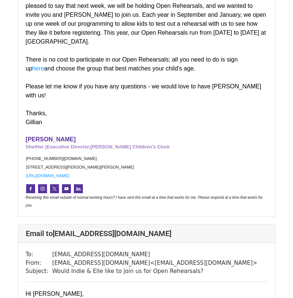  Describe the element at coordinates (146, 64) in the screenshot. I see `div: There is no cost to participate in our Open Rehearsals; all you need to do is sign up and choose ...` at that location.